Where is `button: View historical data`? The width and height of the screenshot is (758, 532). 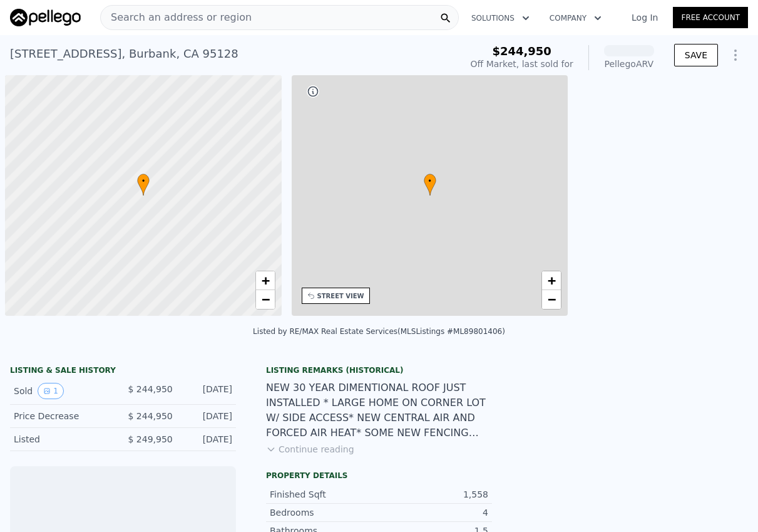
button: View historical data is located at coordinates (51, 391).